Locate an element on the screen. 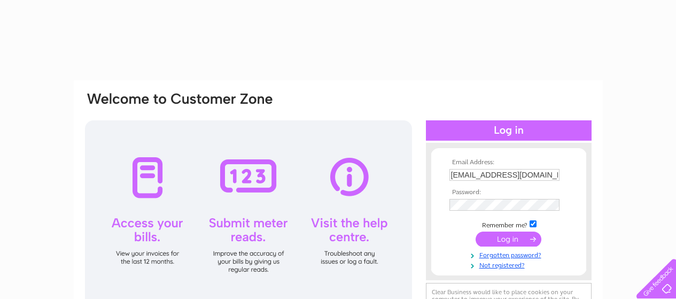 This screenshot has height=299, width=676. a: Not registered? is located at coordinates (510, 264).